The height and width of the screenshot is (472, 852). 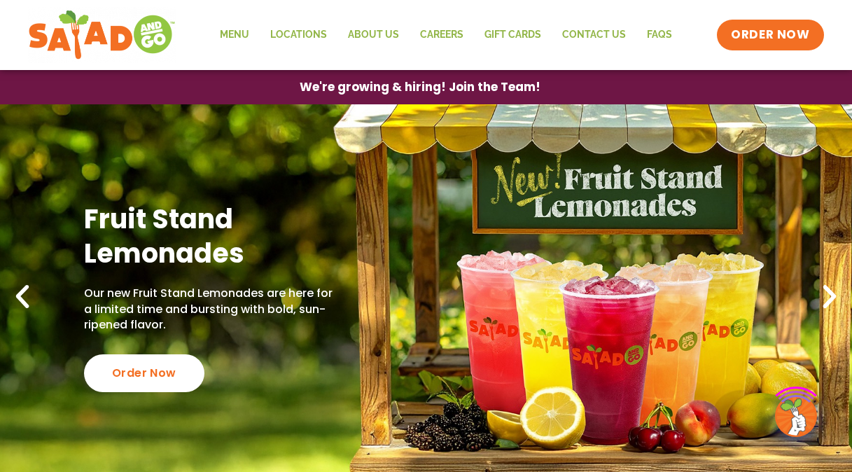 What do you see at coordinates (660, 35) in the screenshot?
I see `a: FAQs` at bounding box center [660, 35].